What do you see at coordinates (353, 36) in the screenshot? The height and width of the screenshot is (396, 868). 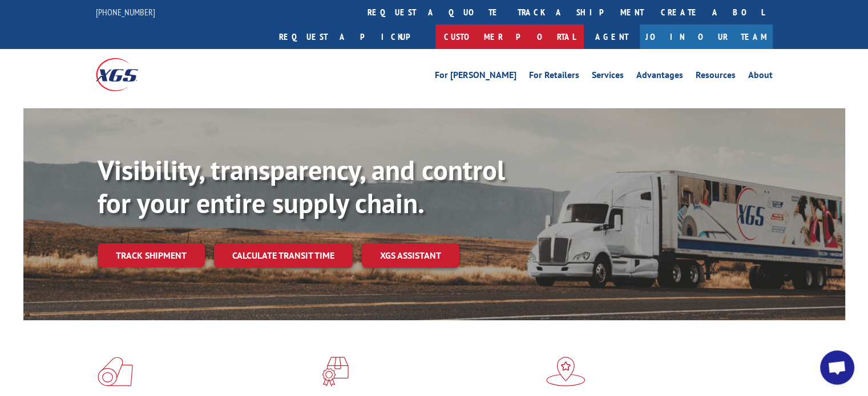 I see `a: Request a pickup` at bounding box center [353, 36].